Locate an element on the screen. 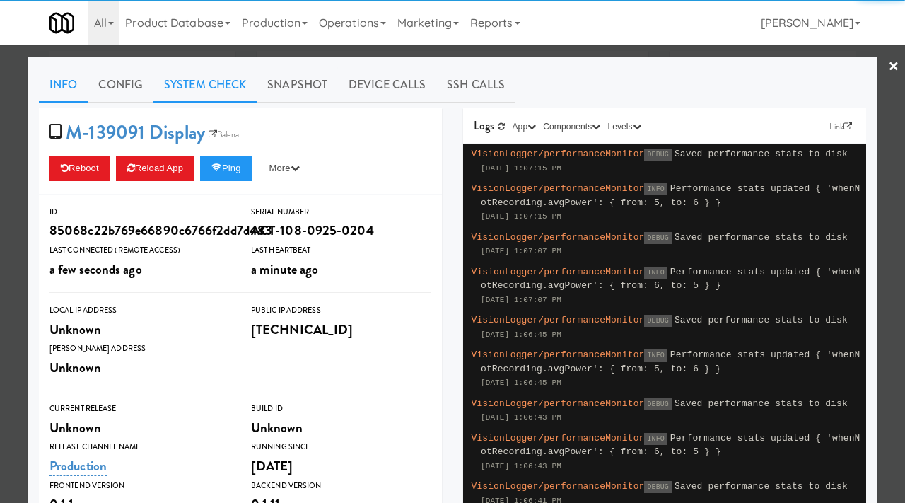  span: a few seconds ago is located at coordinates (95, 269).